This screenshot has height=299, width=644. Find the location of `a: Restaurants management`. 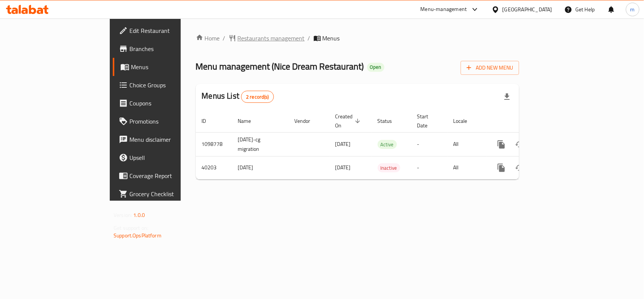

a: Restaurants management is located at coordinates (267, 38).